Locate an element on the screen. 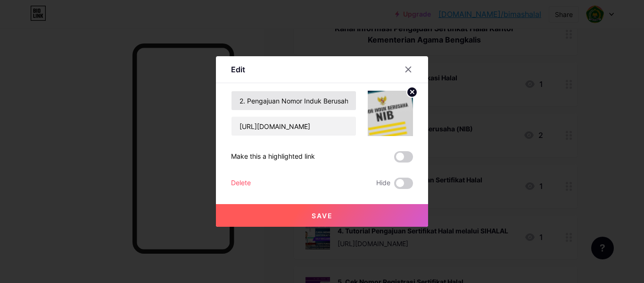 This screenshot has width=644, height=283. div: Edit is located at coordinates (238, 69).